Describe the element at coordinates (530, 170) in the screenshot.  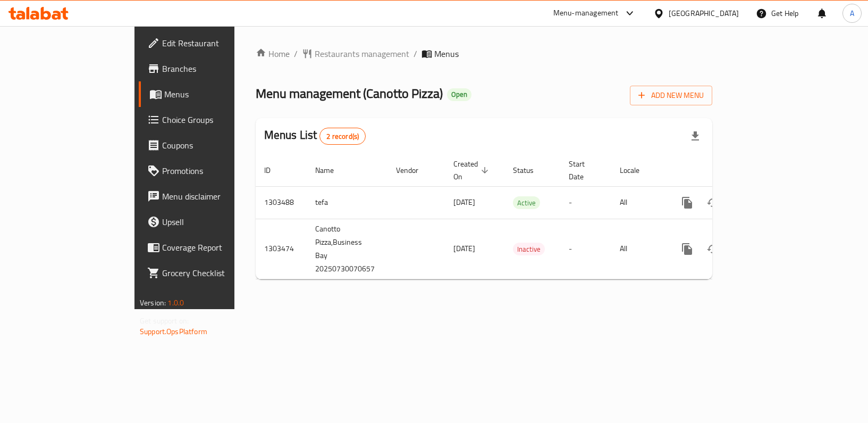
I see `span: Status` at that location.